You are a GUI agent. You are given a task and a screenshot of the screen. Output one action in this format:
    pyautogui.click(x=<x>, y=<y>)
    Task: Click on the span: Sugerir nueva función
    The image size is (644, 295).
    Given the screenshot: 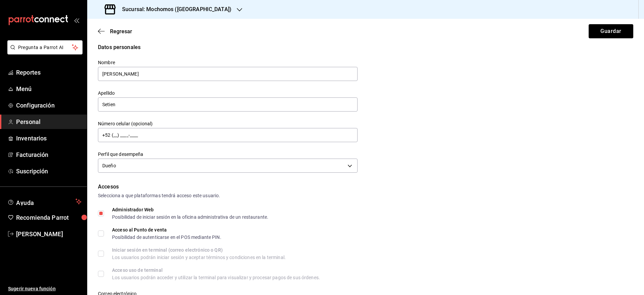 What is the action you would take?
    pyautogui.click(x=45, y=288)
    